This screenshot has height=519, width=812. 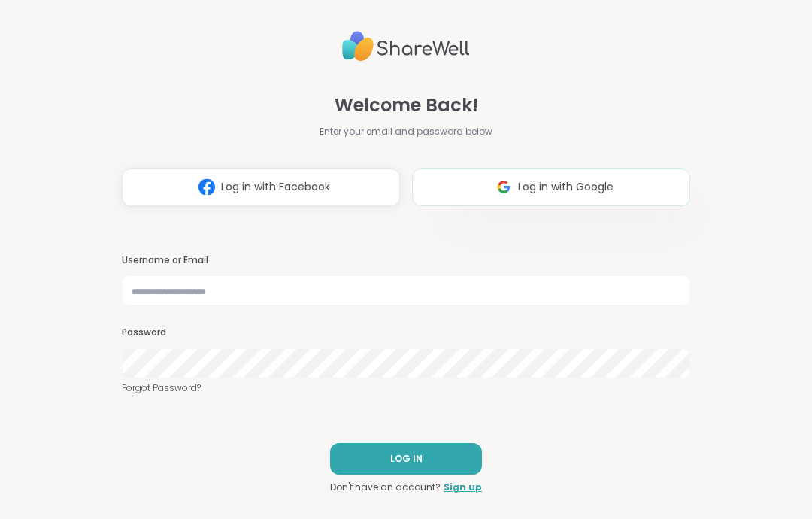 What do you see at coordinates (551, 187) in the screenshot?
I see `button: Log in with Google` at bounding box center [551, 187].